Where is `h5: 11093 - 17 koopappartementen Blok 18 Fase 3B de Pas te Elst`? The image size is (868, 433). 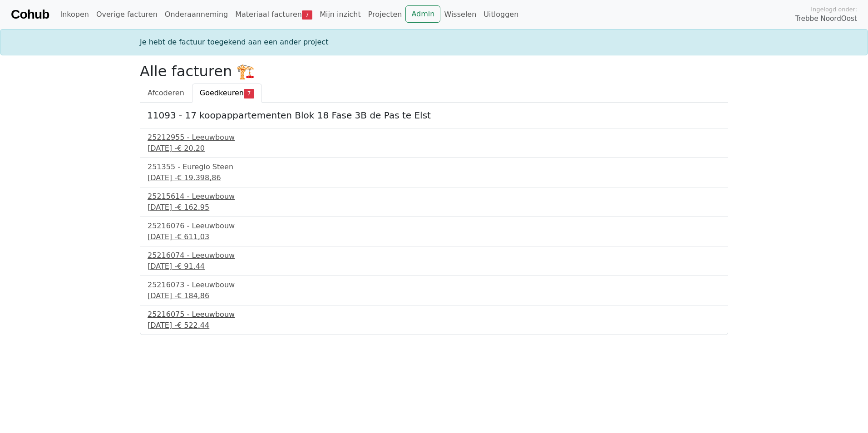 h5: 11093 - 17 koopappartementen Blok 18 Fase 3B de Pas te Elst is located at coordinates (434, 115).